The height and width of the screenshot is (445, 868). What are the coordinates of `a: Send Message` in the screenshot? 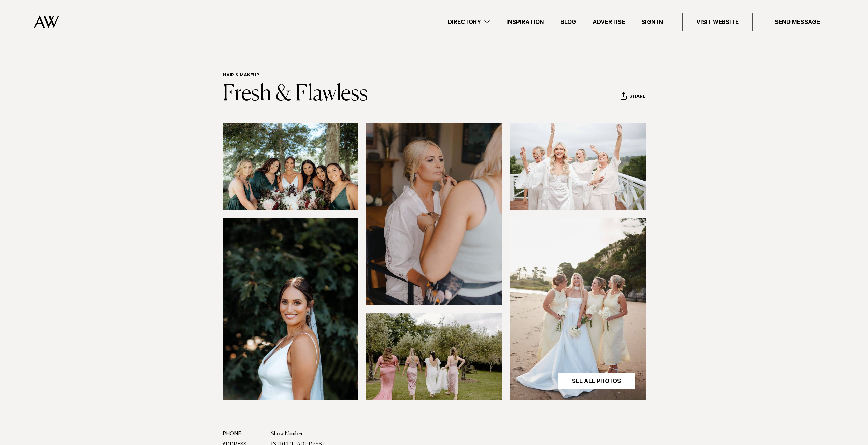 It's located at (798, 22).